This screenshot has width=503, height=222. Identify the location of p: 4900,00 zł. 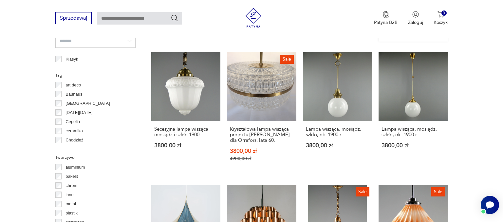
(261, 158).